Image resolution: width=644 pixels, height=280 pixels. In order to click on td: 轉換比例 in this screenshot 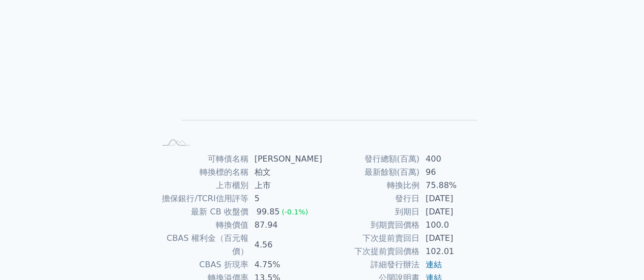, I will do `click(370, 186)`.